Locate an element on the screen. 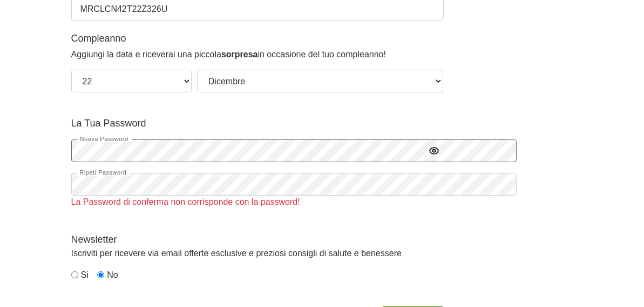 This screenshot has height=307, width=644. p: Aggiungi la data e riceverai una piccola in occasione del tuo compleanno! is located at coordinates (258, 54).